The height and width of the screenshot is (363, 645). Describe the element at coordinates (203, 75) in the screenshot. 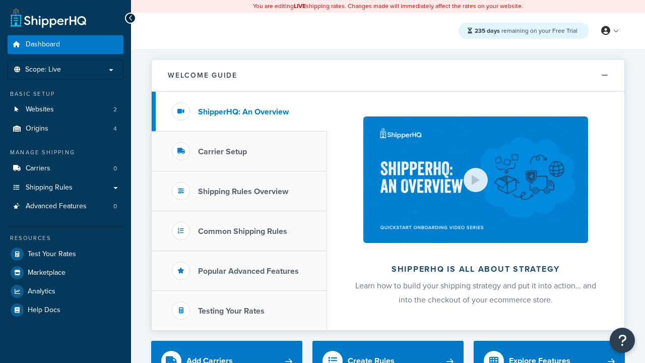

I see `h2: Welcome Guide` at that location.